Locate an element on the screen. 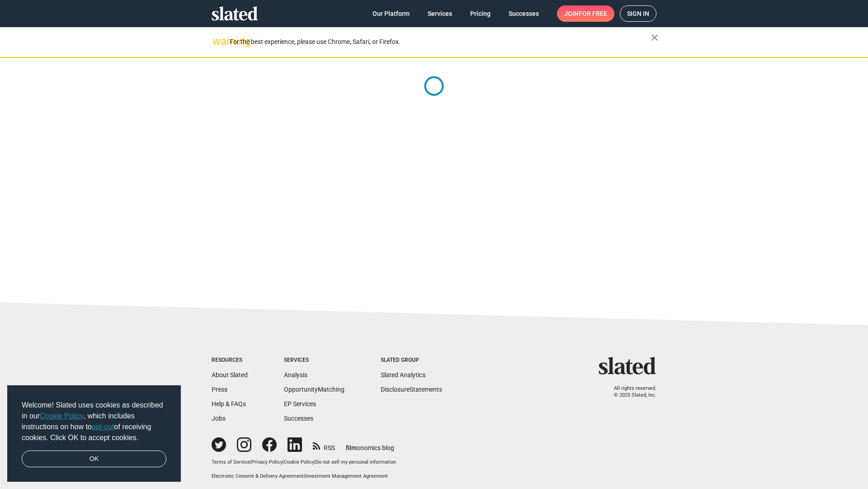  span: film is located at coordinates (351, 448).